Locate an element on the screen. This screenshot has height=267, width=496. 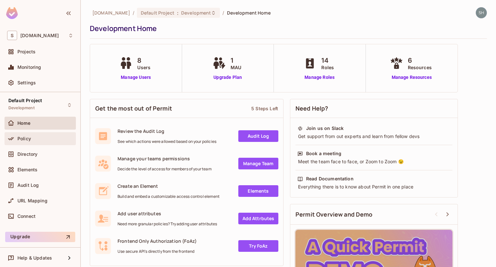
span: Monitoring is located at coordinates (29, 67).